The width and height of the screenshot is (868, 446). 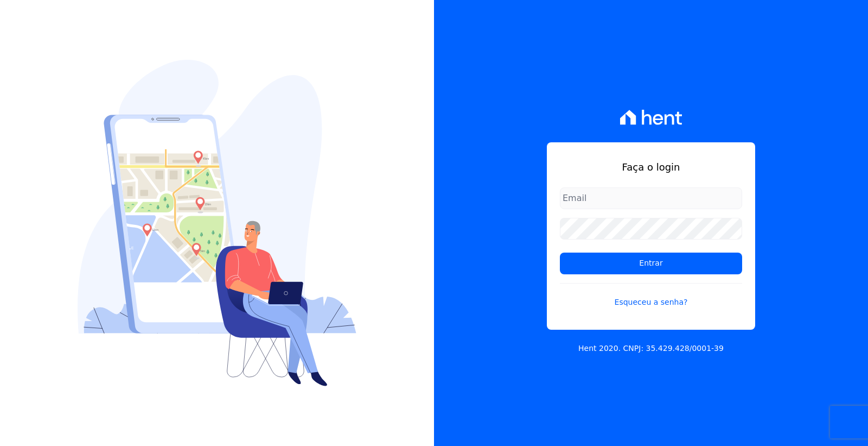 What do you see at coordinates (651, 348) in the screenshot?
I see `p: Hent 2020. CNPJ: 35.429.428/0001-39` at bounding box center [651, 348].